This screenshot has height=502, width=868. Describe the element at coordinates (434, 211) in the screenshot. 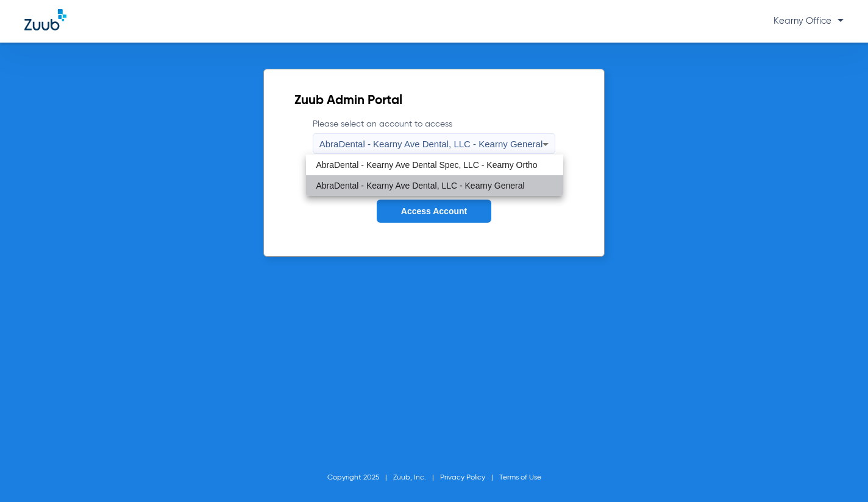

I see `span: Access Account` at that location.